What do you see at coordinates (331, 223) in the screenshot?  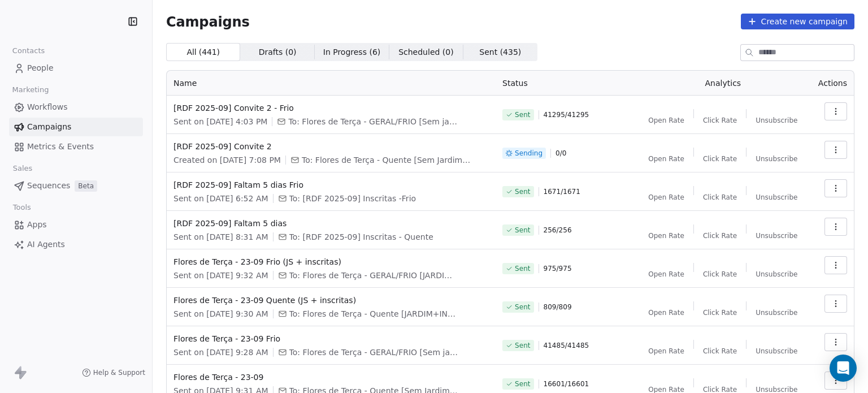 I see `span: [RDF 2025-09] Faltam 5 dias` at bounding box center [331, 223].